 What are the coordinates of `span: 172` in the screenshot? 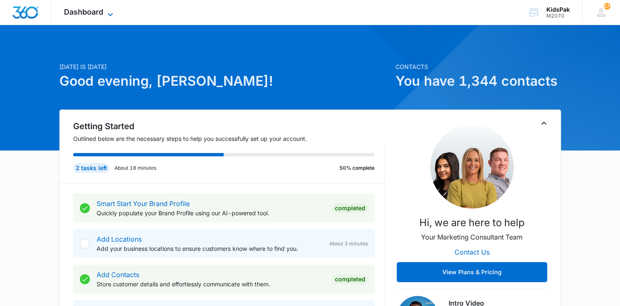 It's located at (607, 6).